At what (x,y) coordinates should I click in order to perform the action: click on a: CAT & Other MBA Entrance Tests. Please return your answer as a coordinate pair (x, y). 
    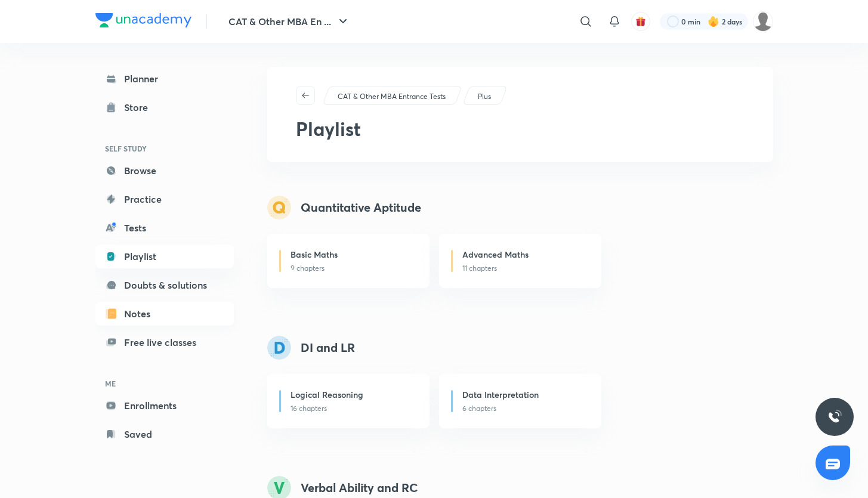
    Looking at the image, I should click on (392, 96).